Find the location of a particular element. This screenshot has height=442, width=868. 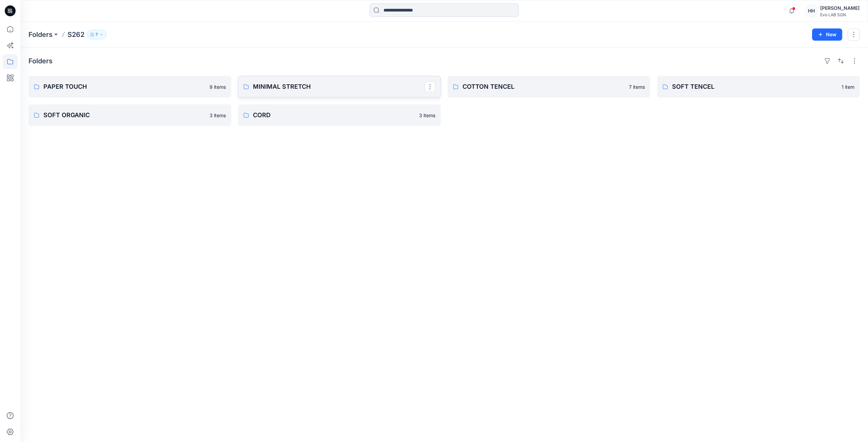

div: HH is located at coordinates (812, 11).